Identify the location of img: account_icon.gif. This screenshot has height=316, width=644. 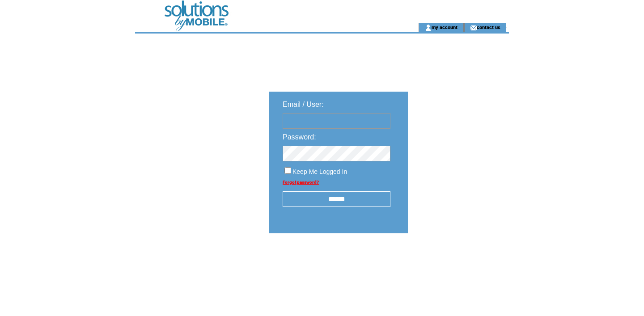
(428, 28).